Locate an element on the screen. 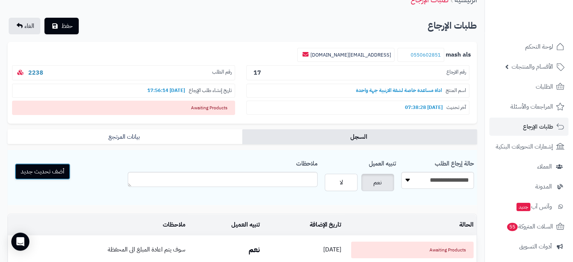  span: جديد is located at coordinates (523, 207).